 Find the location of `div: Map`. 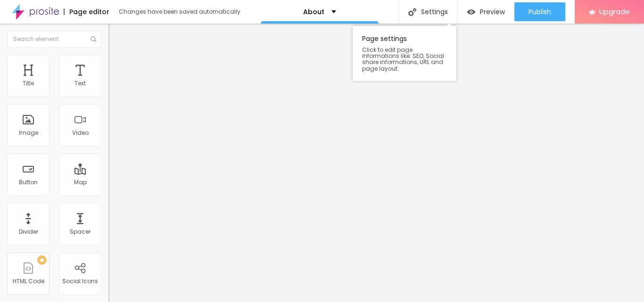

div: Map is located at coordinates (80, 182).